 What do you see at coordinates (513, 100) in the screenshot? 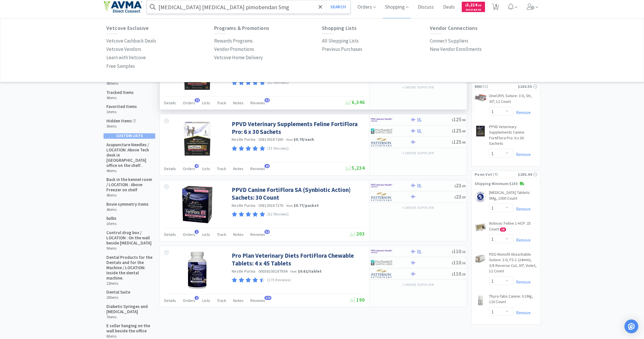
I see `a: OneCRYL Suture: 3-0, SH, 30", 12 Count` at bounding box center [513, 100].